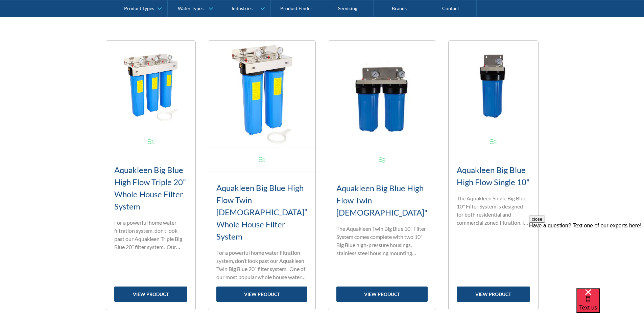 The height and width of the screenshot is (322, 644). What do you see at coordinates (262, 265) in the screenshot?
I see `p: For a powerful home water filtration system, don’t look past our Aquakleen Twin Big Blue 20” filt...` at bounding box center [262, 265].